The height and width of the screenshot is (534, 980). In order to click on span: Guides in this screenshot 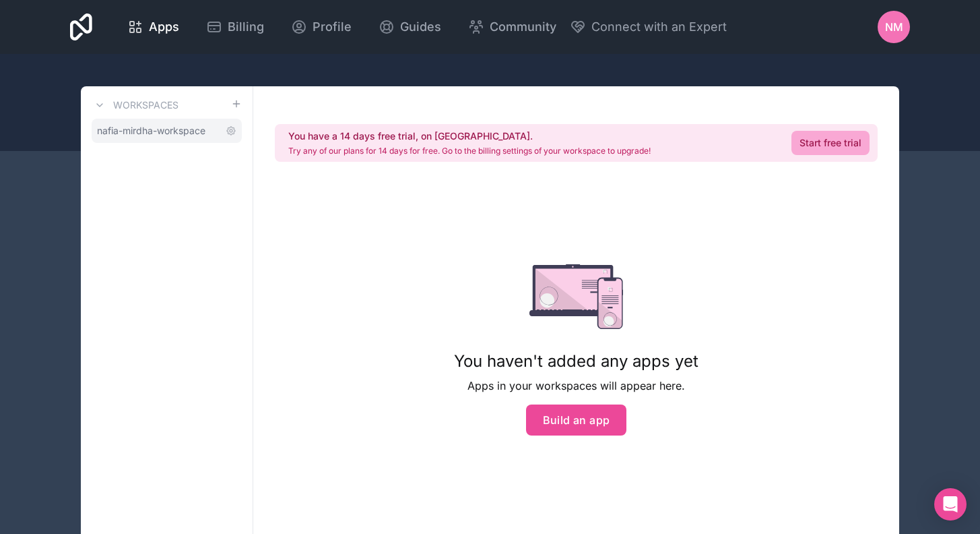, I will do `click(420, 27)`.